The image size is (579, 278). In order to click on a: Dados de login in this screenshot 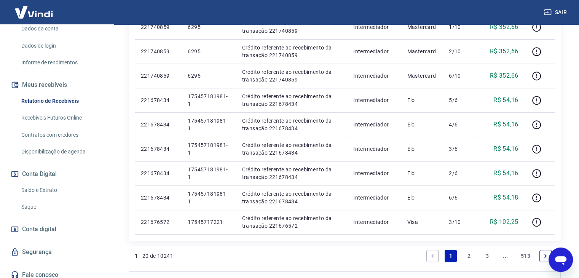, I will do `click(61, 46)`.